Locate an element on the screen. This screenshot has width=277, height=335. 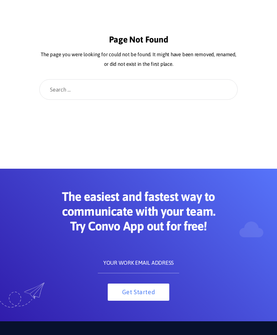
p: The page you were looking for could not be found. It might have been removed, renamed, or did not... is located at coordinates (139, 59).